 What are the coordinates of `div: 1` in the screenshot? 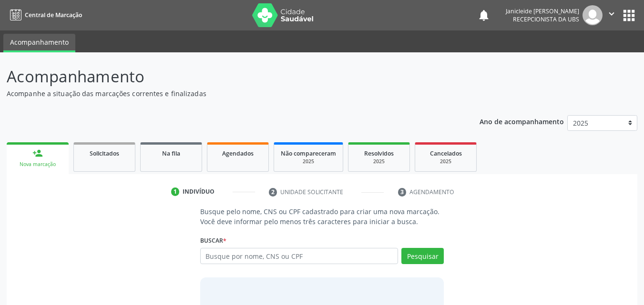 It's located at (176, 192).